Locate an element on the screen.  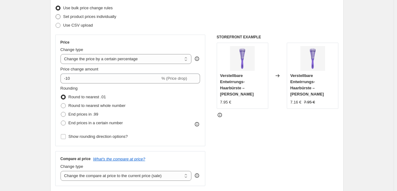
span: Set product prices individually is located at coordinates (90, 16).